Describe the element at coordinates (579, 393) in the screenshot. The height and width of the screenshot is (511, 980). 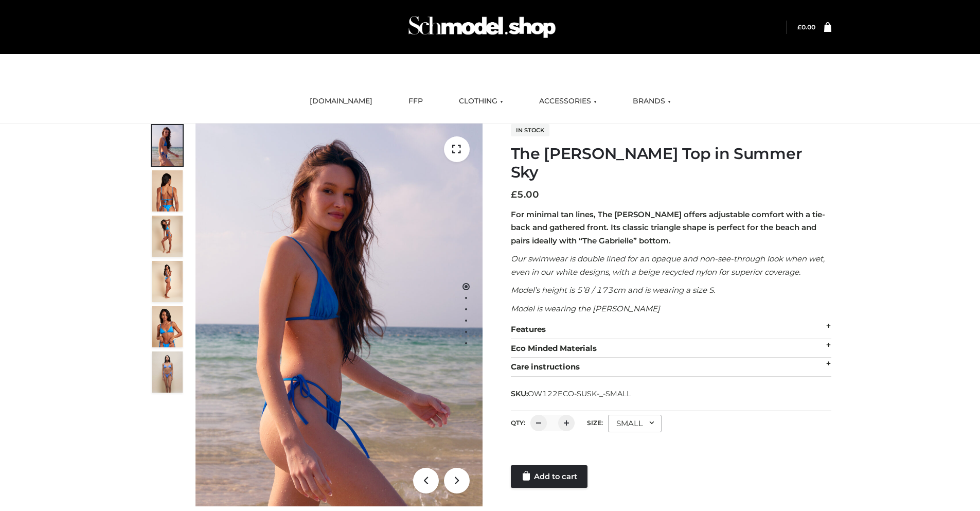
I see `span: OW122ECO-SUSK-_-SMALL` at that location.